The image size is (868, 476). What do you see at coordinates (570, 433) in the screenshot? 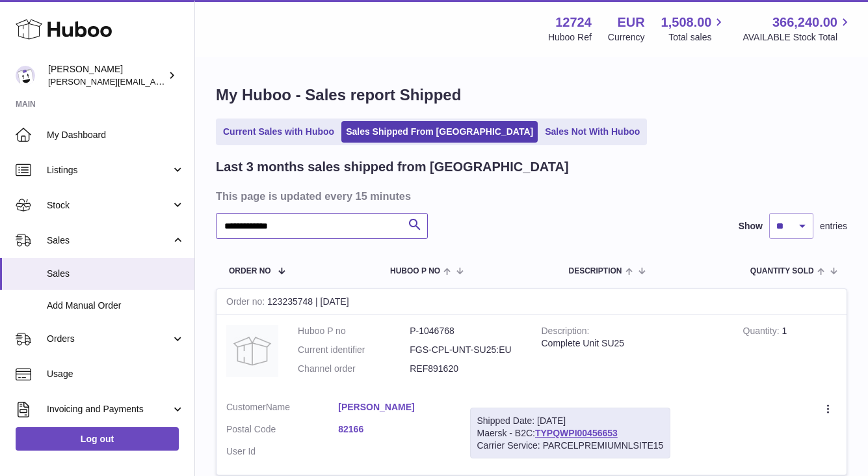
I see `div: Maersk - B2C:` at bounding box center [570, 433].